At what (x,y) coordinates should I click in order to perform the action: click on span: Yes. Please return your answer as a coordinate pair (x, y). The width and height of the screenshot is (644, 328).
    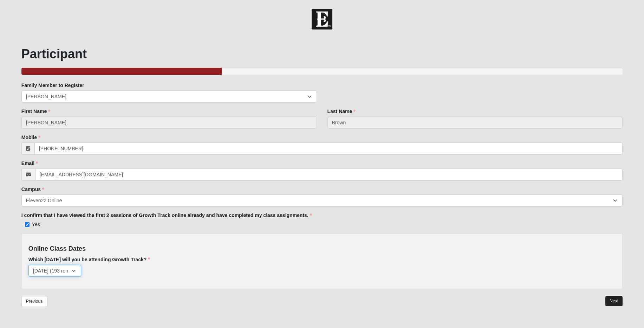
    Looking at the image, I should click on (36, 224).